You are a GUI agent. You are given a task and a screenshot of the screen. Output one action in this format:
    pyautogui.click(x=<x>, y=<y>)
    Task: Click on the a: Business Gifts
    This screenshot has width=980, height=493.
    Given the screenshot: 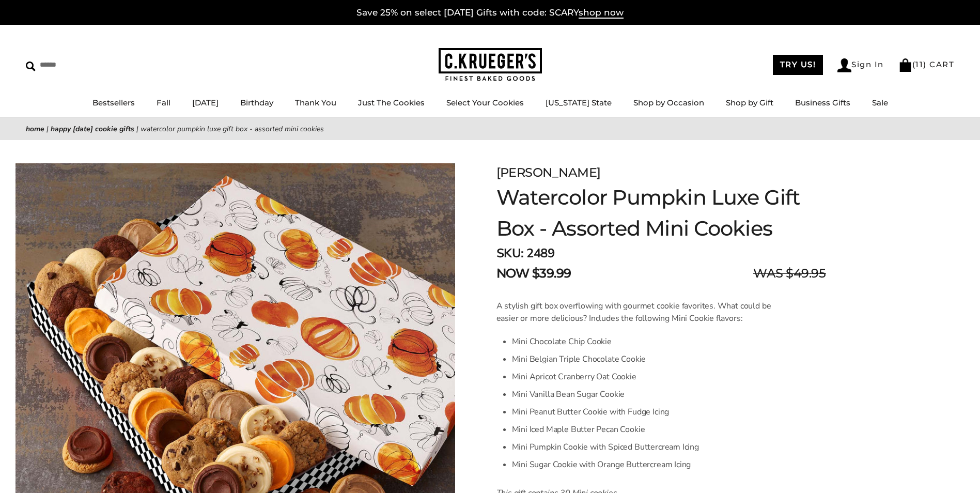 What is the action you would take?
    pyautogui.click(x=822, y=102)
    